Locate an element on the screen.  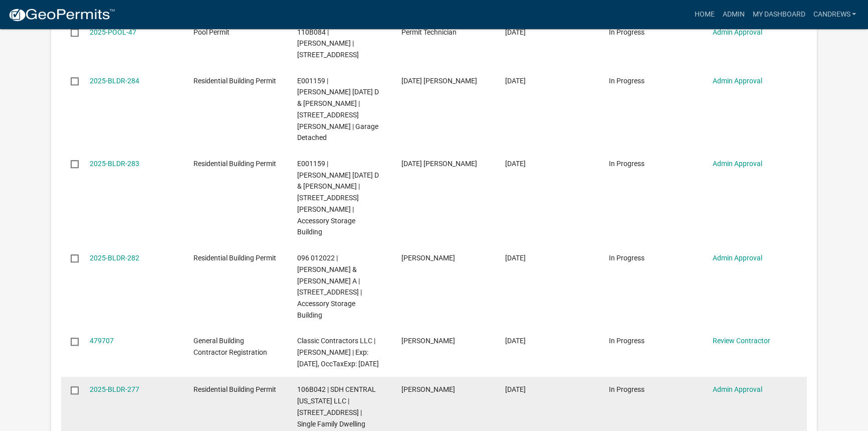
a: 2025-BLDR-282 is located at coordinates (114, 258).